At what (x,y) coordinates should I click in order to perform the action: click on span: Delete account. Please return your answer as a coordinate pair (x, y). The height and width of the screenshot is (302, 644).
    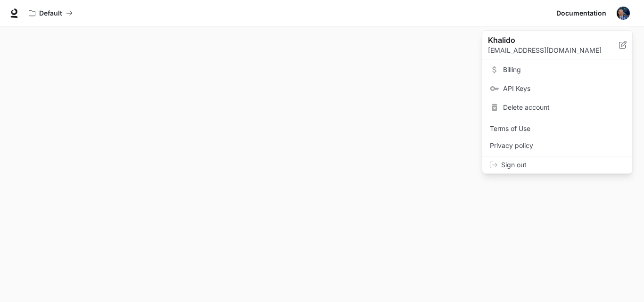
    Looking at the image, I should click on (564, 107).